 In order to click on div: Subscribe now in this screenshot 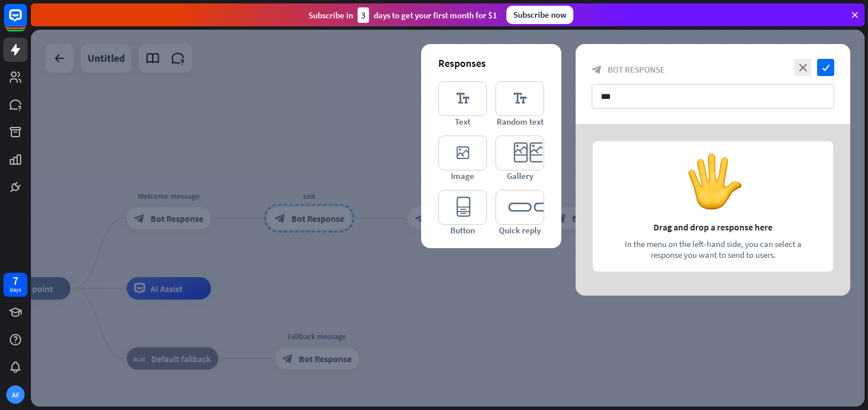, I will do `click(539, 15)`.